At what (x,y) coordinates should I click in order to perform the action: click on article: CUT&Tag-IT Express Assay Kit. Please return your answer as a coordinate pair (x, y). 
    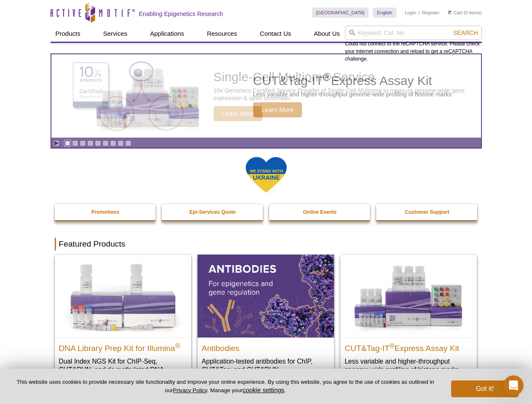
    Looking at the image, I should click on (266, 96).